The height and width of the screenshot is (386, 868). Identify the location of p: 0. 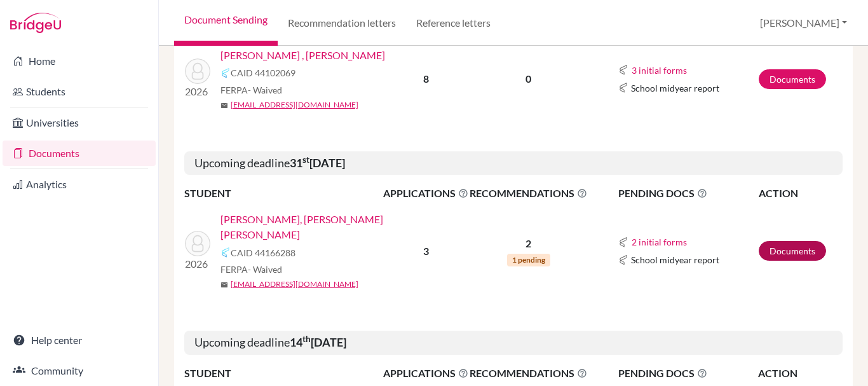
(528, 79).